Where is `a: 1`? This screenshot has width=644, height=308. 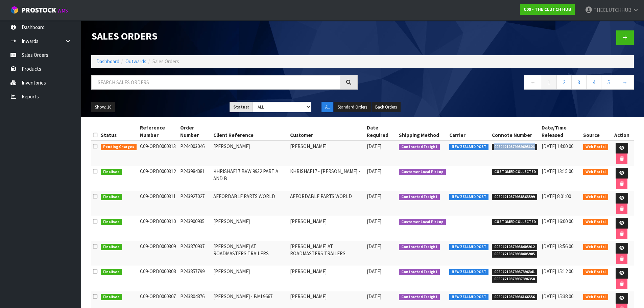 a: 1 is located at coordinates (549, 82).